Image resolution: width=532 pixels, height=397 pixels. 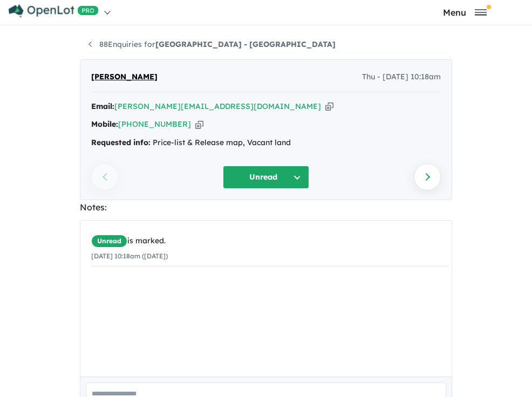 What do you see at coordinates (104, 124) in the screenshot?
I see `strong: Mobile:` at bounding box center [104, 124].